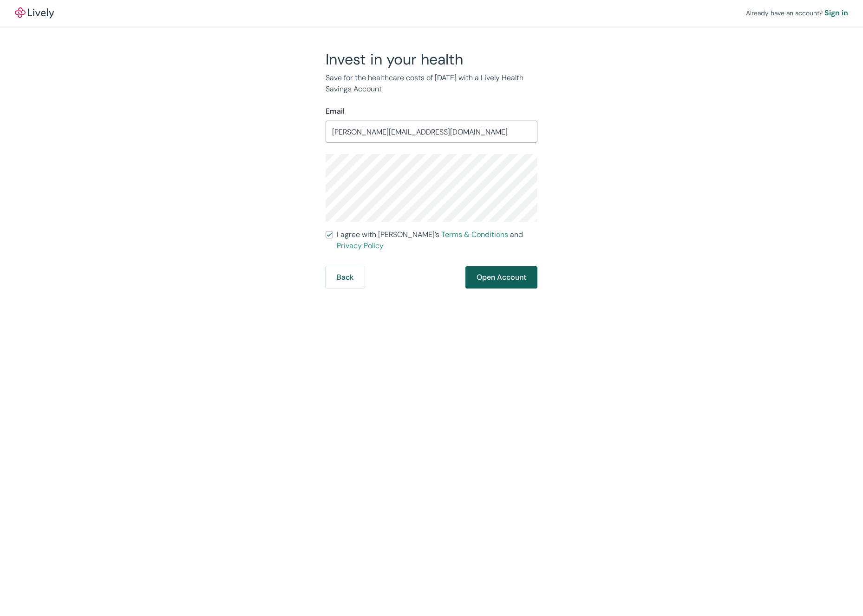  Describe the element at coordinates (835, 13) in the screenshot. I see `div: Sign in` at that location.